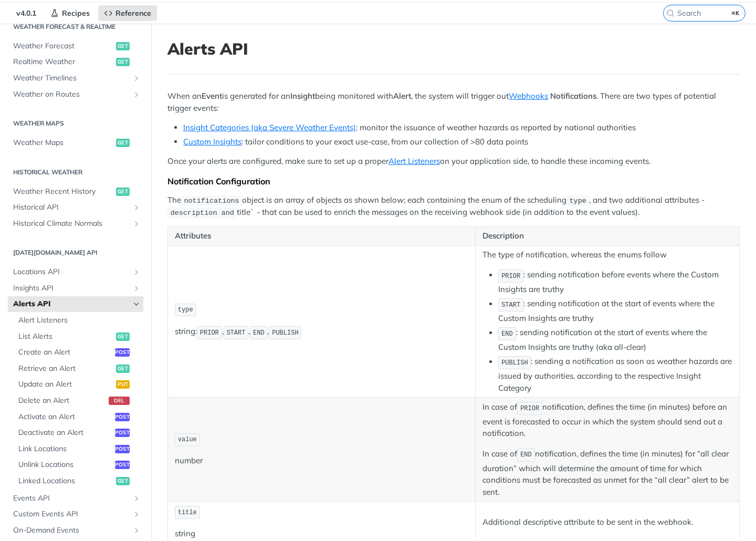 This screenshot has width=756, height=541. What do you see at coordinates (76, 498) in the screenshot?
I see `a: Events APIShow subpages for Events API` at bounding box center [76, 498].